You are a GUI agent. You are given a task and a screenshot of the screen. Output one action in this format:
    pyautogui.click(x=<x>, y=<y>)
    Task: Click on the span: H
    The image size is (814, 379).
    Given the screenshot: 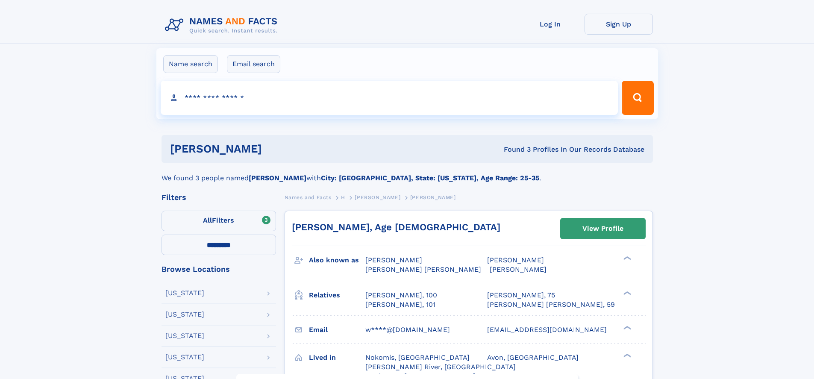 What is the action you would take?
    pyautogui.click(x=343, y=197)
    